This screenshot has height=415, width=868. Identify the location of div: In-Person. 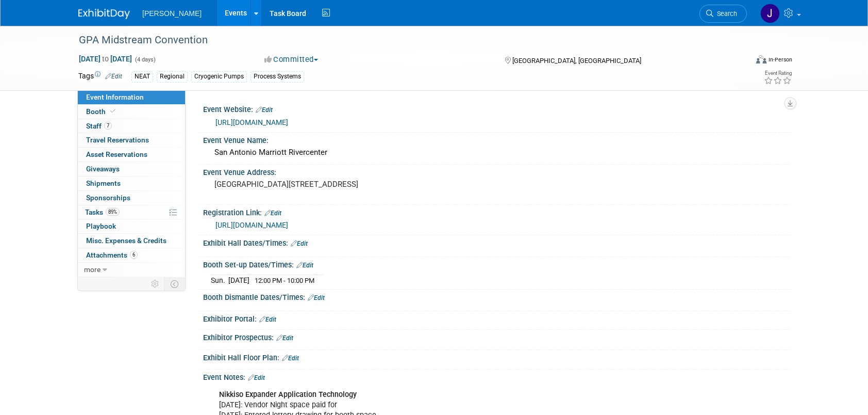
(780, 59).